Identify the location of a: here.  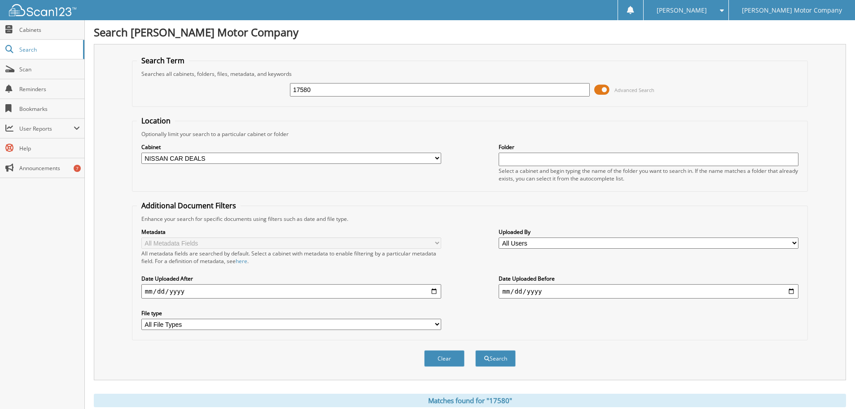
(241, 261).